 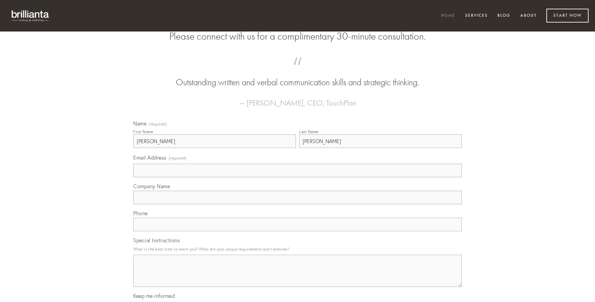 What do you see at coordinates (298, 76) in the screenshot?
I see `blockquote: Outstanding written and verbal communication skills and strategic thinking.` at bounding box center [298, 76].